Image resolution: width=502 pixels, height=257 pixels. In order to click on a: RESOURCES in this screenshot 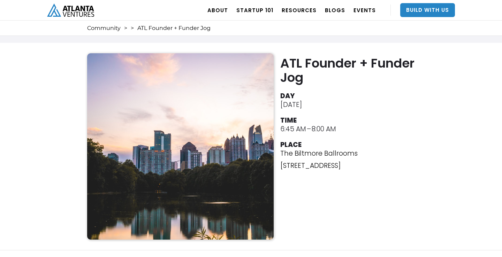, I will do `click(299, 10)`.